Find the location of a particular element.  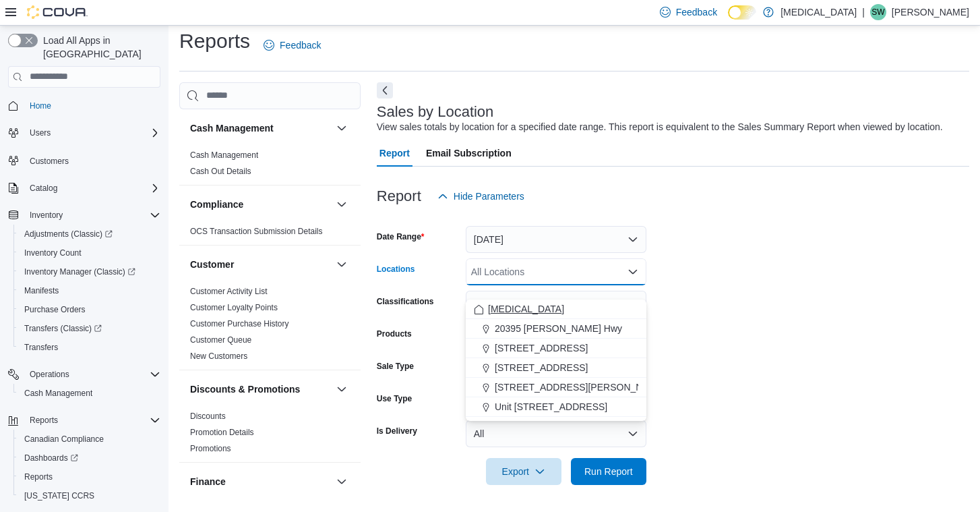

a: Transfers is located at coordinates (41, 347).